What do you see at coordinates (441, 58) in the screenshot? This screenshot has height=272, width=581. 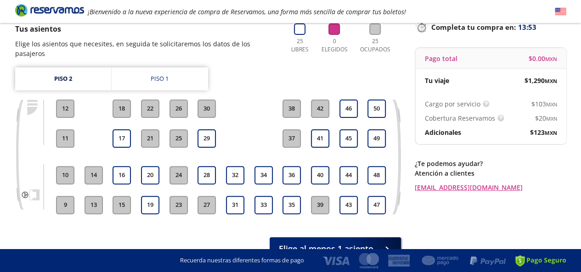 I see `p: Pago total` at bounding box center [441, 58].